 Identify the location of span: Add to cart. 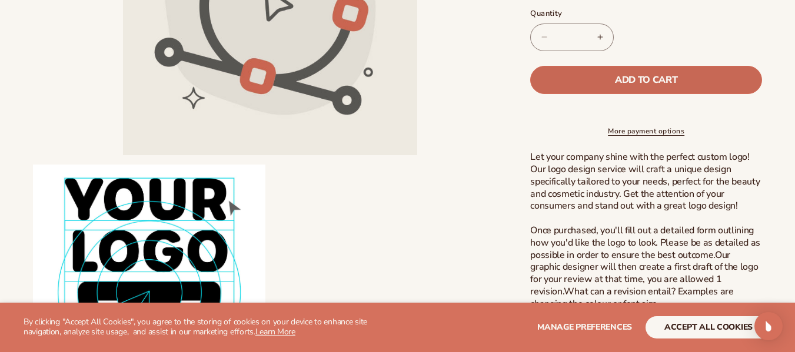
(646, 80).